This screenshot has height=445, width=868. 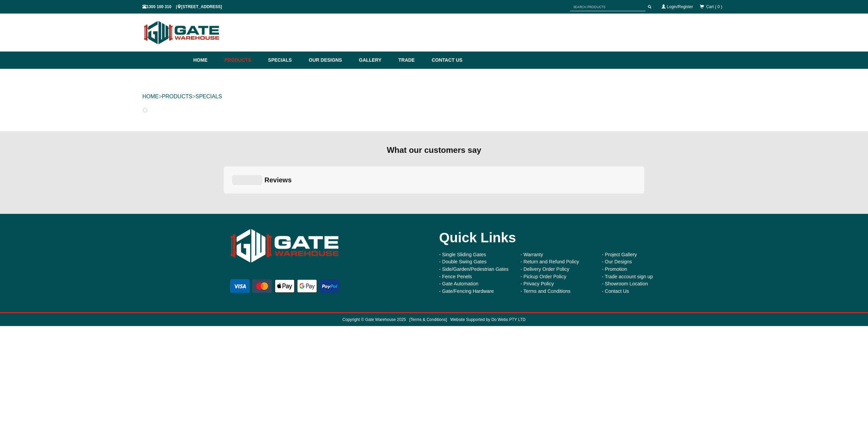 I want to click on a: Products, so click(x=243, y=60).